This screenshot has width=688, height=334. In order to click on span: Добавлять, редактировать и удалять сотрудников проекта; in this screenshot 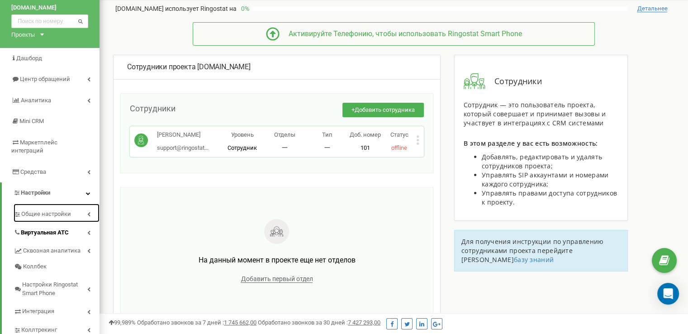, I will do `click(542, 161)`.